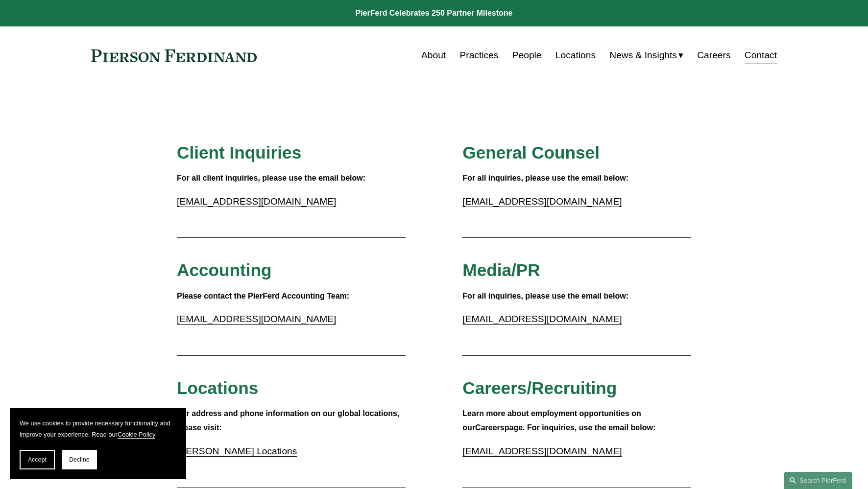 This screenshot has height=489, width=868. I want to click on span: Accounting, so click(225, 269).